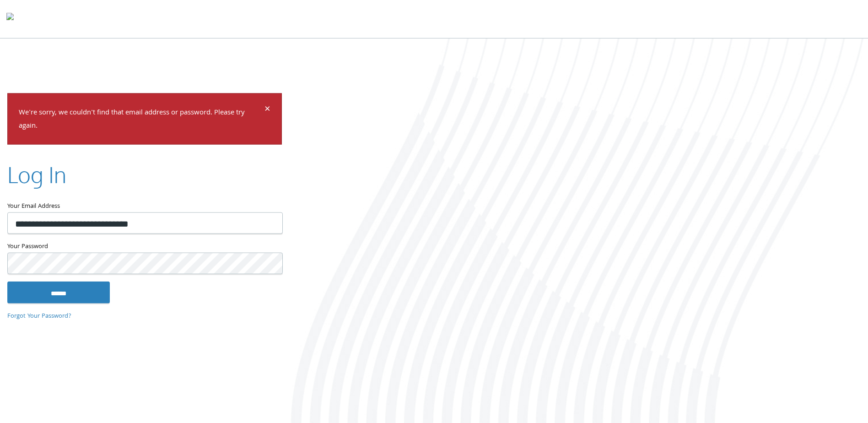  What do you see at coordinates (37, 174) in the screenshot?
I see `h2: Log In` at bounding box center [37, 174].